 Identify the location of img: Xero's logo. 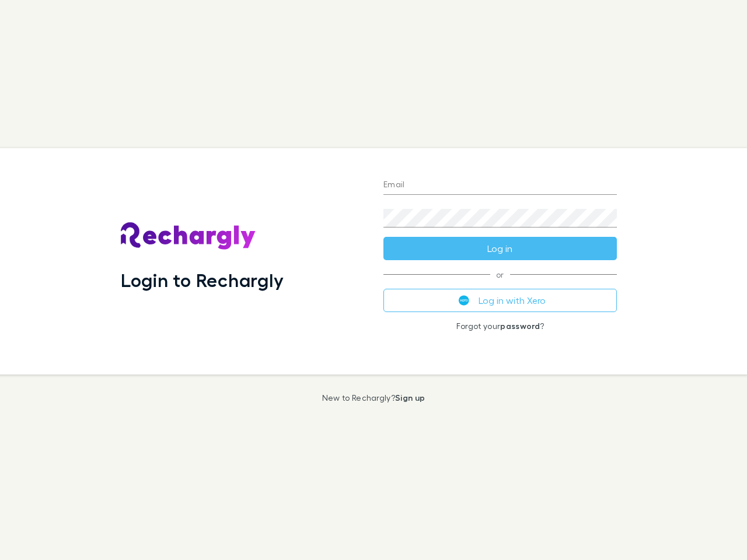
(464, 301).